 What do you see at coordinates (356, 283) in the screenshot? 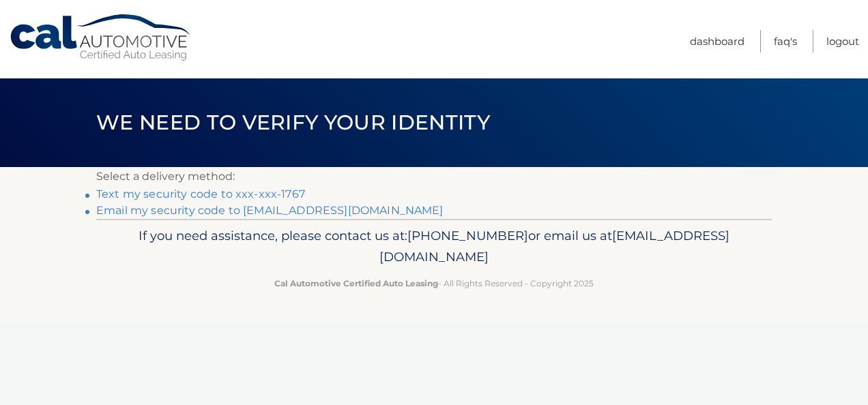
I see `strong: Cal Automotive Certified Auto Leasing` at bounding box center [356, 283].